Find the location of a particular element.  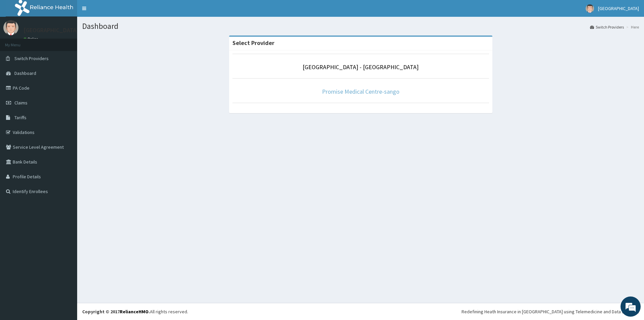

strong: Copyright © 2017 . is located at coordinates (116, 312).